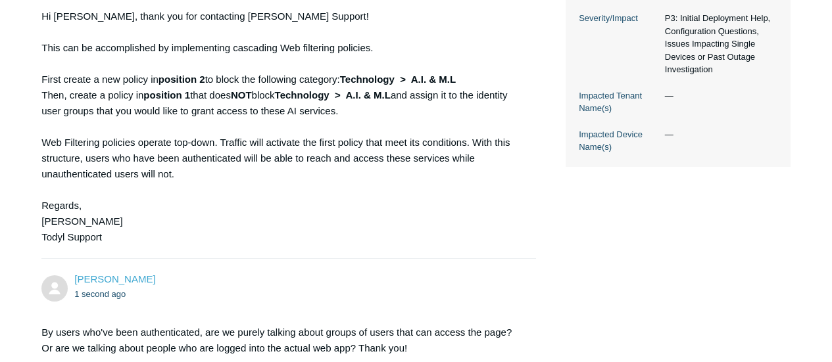  I want to click on span: Maya Douglas, so click(114, 279).